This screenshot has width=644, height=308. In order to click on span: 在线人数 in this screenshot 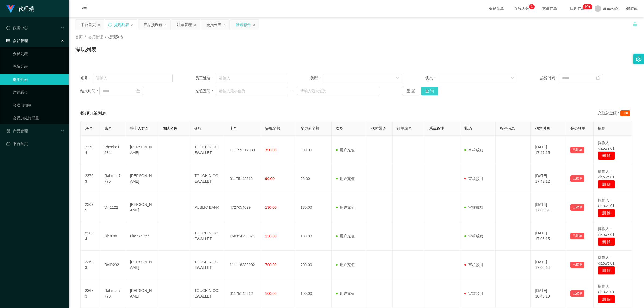, I will do `click(522, 9)`.